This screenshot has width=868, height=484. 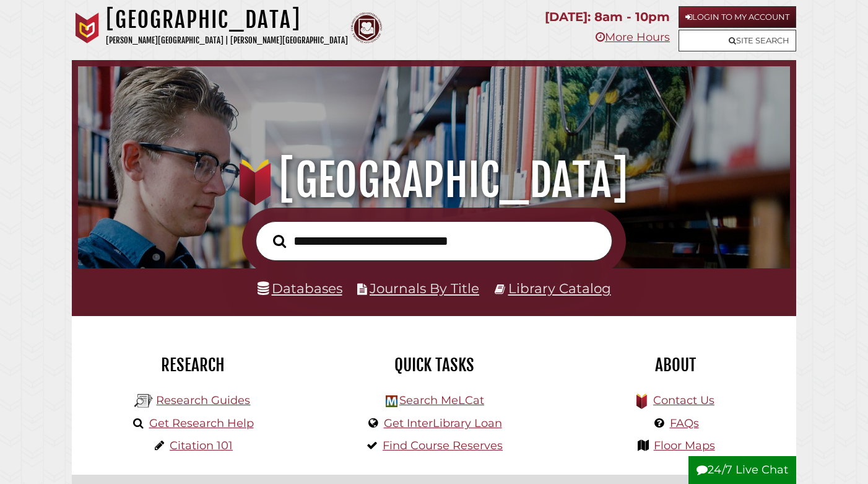 I want to click on a: Citation 101, so click(x=201, y=446).